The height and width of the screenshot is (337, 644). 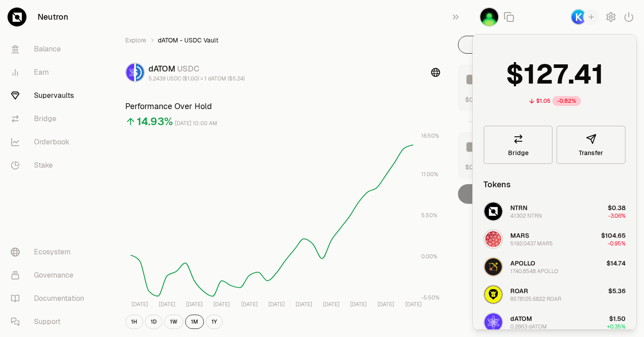 What do you see at coordinates (591, 145) in the screenshot?
I see `button: Transfer` at bounding box center [591, 145].